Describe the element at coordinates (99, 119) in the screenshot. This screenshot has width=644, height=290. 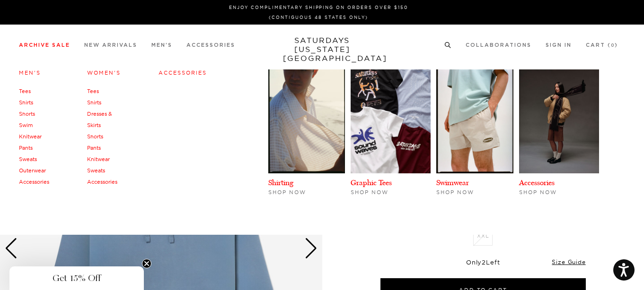
I see `a: Dresses & Skirts` at that location.